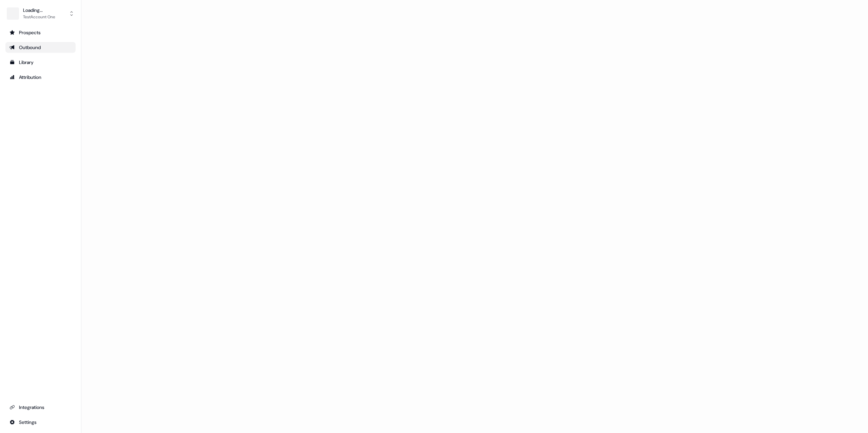 The image size is (868, 433). Describe the element at coordinates (40, 13) in the screenshot. I see `button: Loading...TestAccount One` at that location.